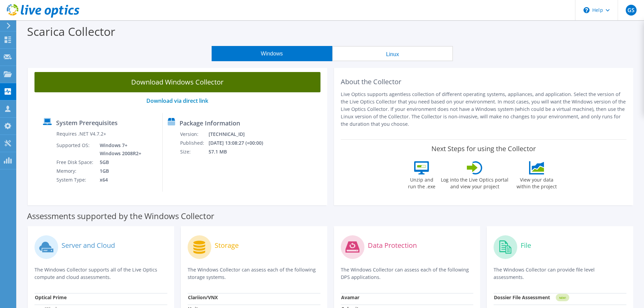  Describe the element at coordinates (526, 245) in the screenshot. I see `label: File` at that location.